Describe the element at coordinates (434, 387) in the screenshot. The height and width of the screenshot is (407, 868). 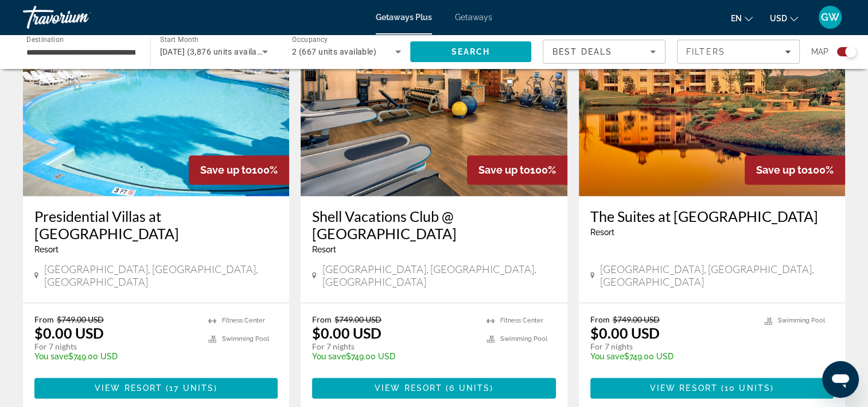
I see `button: View Resort(6 units)` at that location.